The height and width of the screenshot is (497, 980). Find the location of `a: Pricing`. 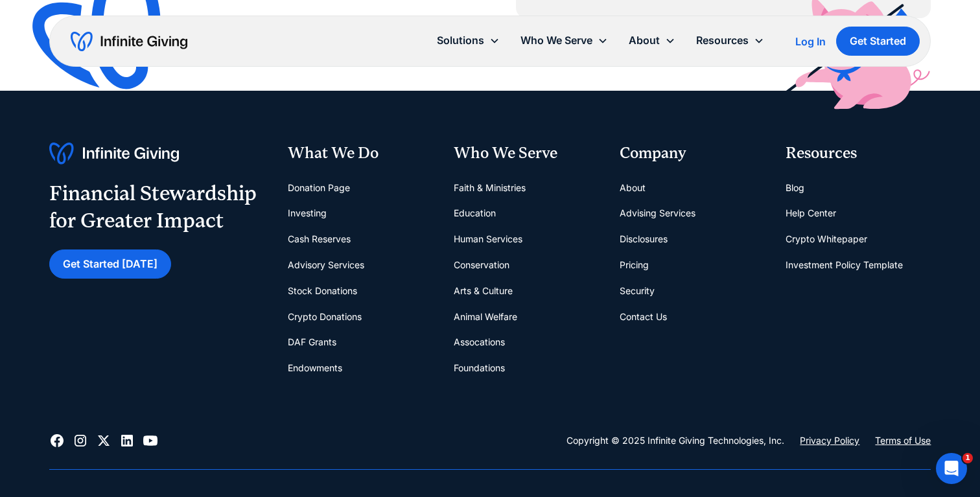

a: Pricing is located at coordinates (634, 265).